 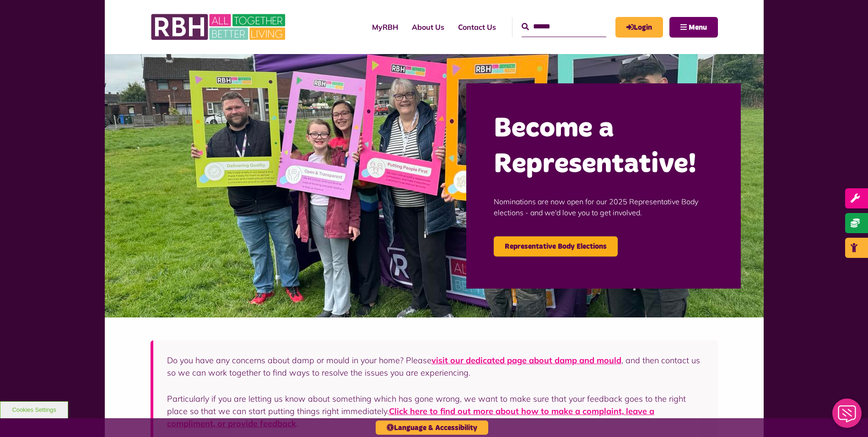 I want to click on h2: Become a Representative!, so click(x=604, y=146).